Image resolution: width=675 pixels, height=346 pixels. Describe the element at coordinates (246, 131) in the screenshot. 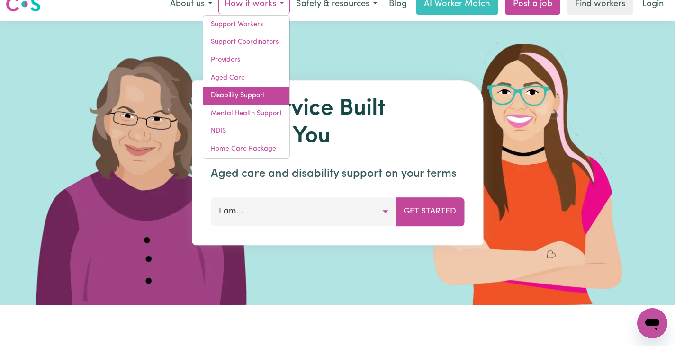

I see `a: NDIS` at that location.